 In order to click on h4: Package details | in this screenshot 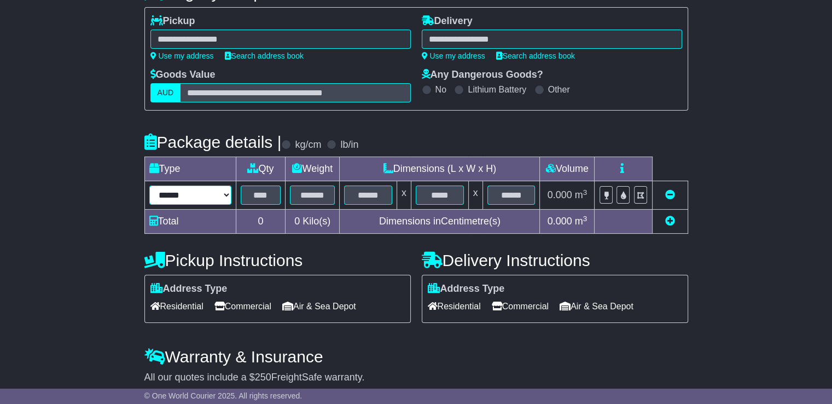, I will do `click(213, 142)`.